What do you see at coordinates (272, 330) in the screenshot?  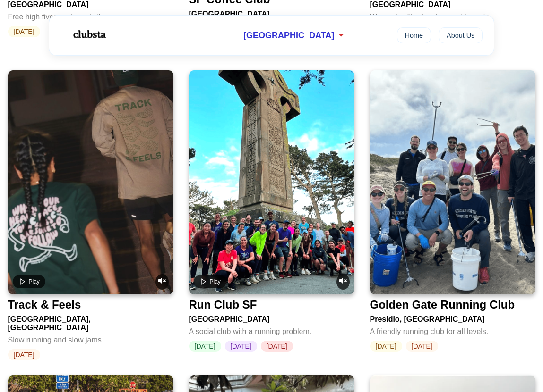 I see `div: A social club with a running problem.` at bounding box center [272, 330].